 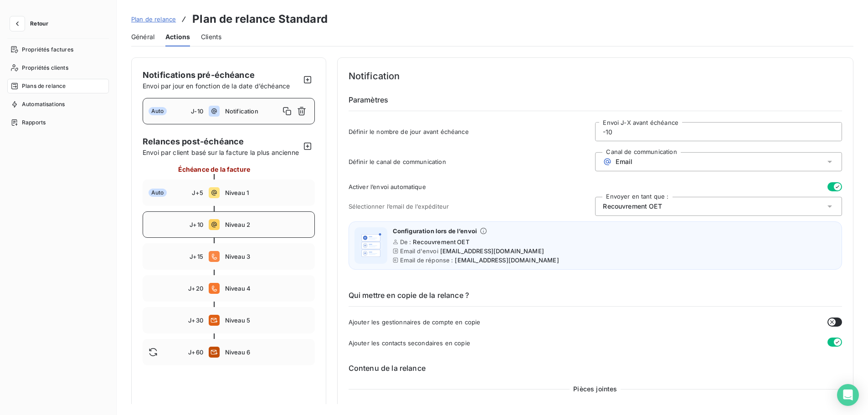 What do you see at coordinates (419, 251) in the screenshot?
I see `span: Email d'envoi` at bounding box center [419, 251].